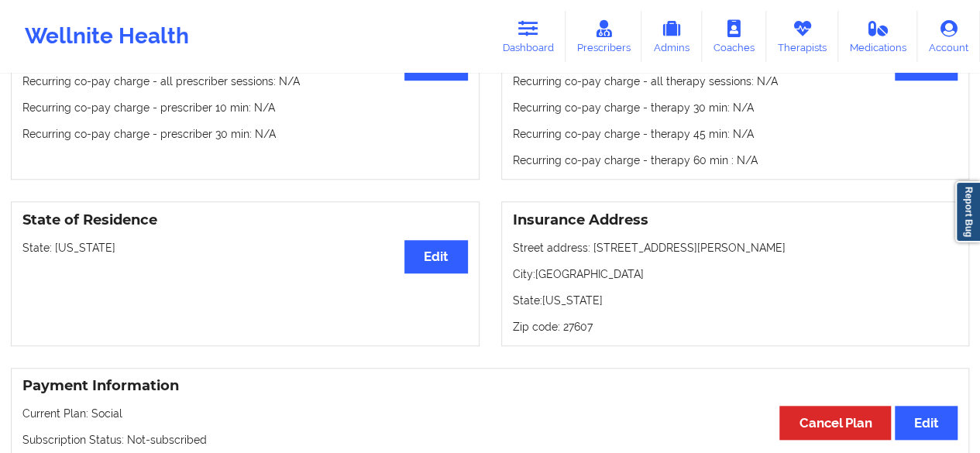 The width and height of the screenshot is (980, 453). What do you see at coordinates (733, 36) in the screenshot?
I see `a: Coaches` at bounding box center [733, 36].